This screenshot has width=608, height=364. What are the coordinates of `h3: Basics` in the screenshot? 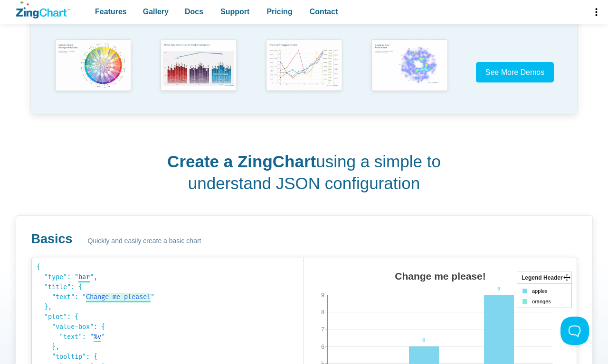 It's located at (52, 240).